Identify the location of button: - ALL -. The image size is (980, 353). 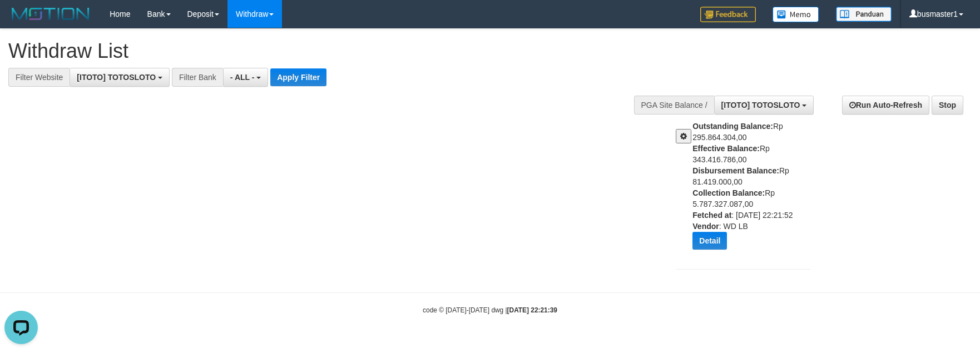
(245, 77).